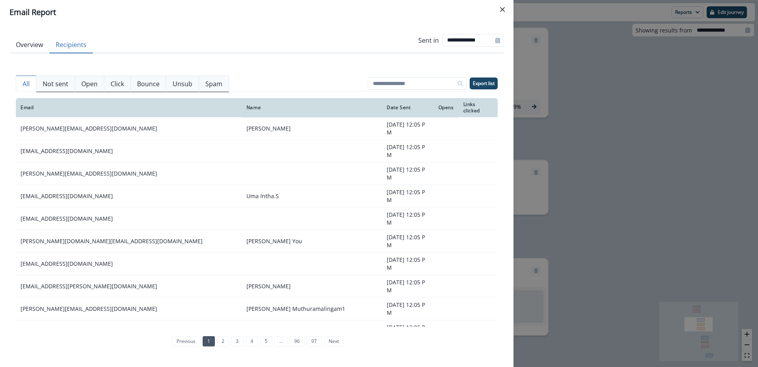 The image size is (758, 367). Describe the element at coordinates (209, 341) in the screenshot. I see `a: Page 1 is your current page` at that location.